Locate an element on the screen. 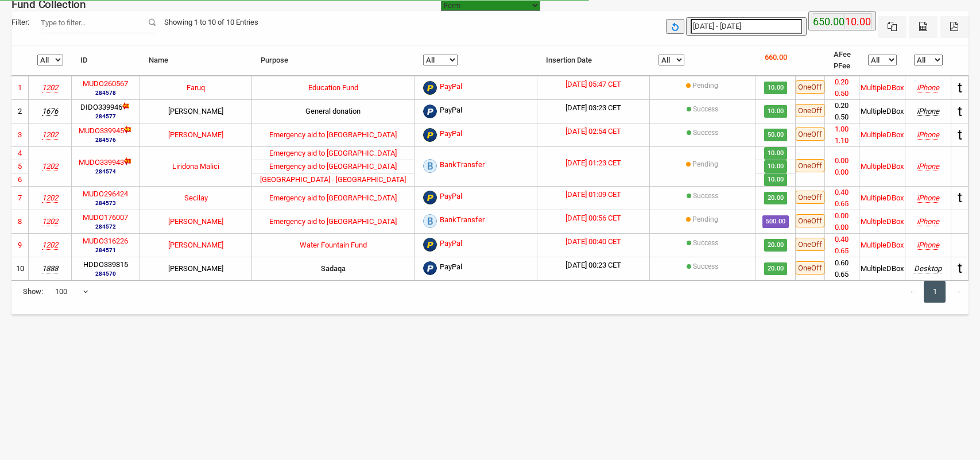  th: Name is located at coordinates (196, 60).